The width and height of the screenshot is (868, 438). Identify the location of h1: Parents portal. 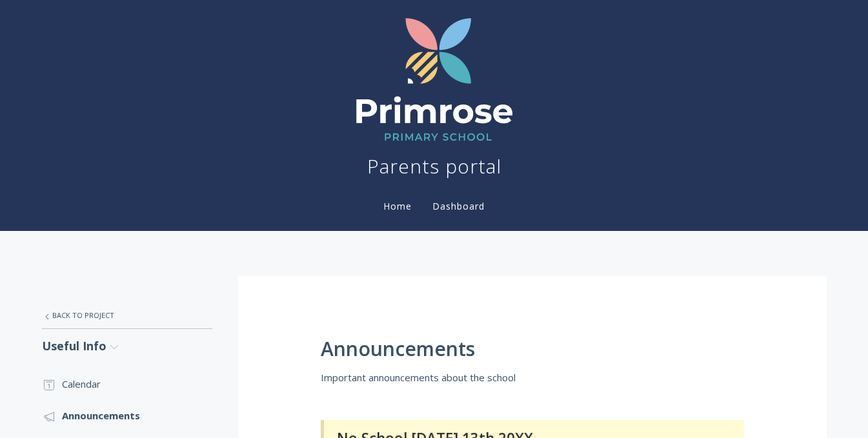
(434, 166).